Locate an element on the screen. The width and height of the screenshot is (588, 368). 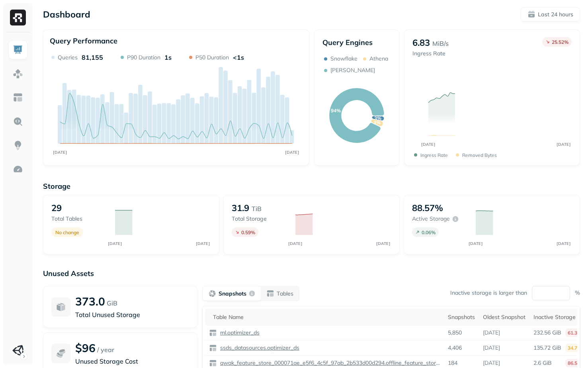
button: Last 24 hours is located at coordinates (550, 14).